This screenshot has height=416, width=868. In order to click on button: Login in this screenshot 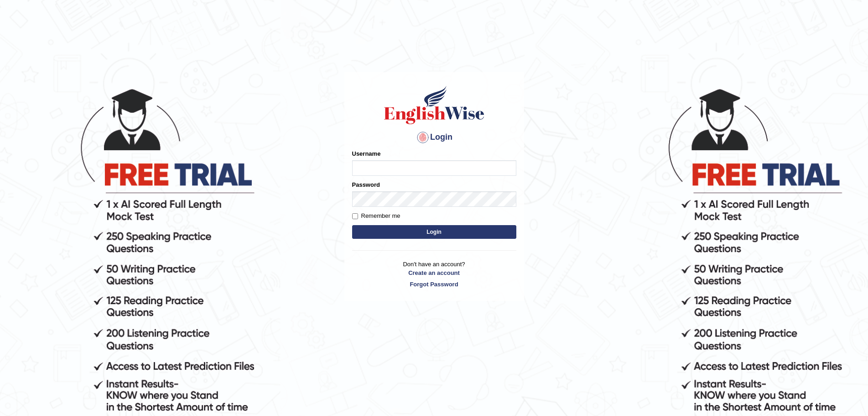, I will do `click(434, 232)`.